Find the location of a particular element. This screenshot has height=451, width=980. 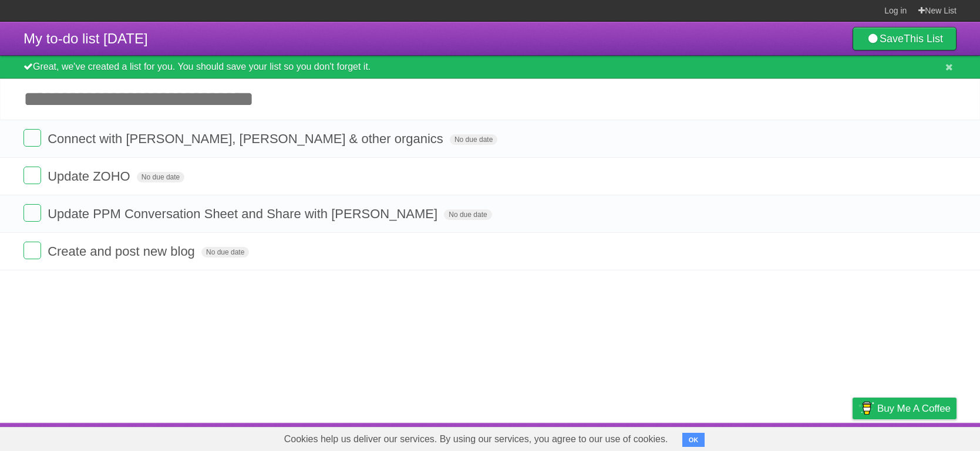

button: OK is located at coordinates (693, 440).